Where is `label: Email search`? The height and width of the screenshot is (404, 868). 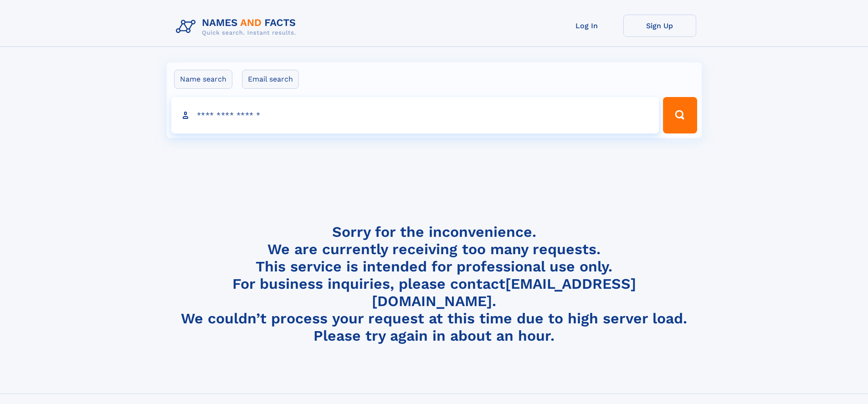
label: Email search is located at coordinates (270, 79).